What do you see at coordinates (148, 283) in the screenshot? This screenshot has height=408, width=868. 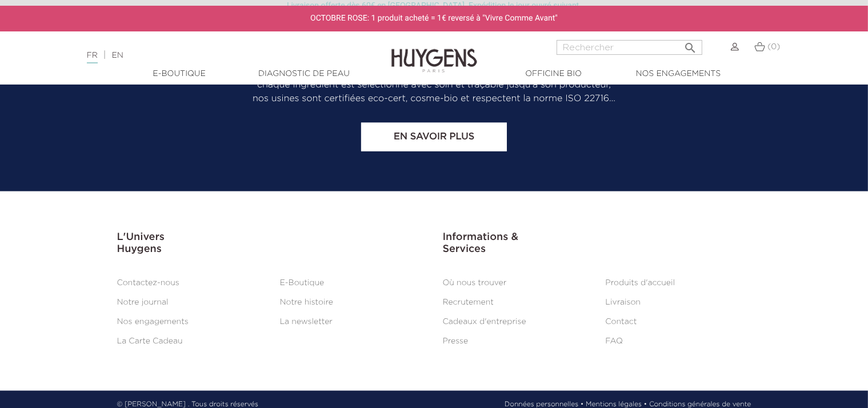 I see `a: Contactez-nous` at bounding box center [148, 283].